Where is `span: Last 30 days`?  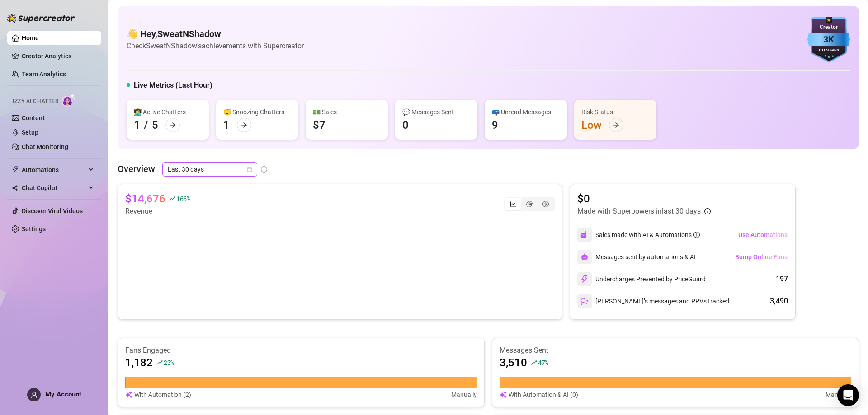
span: Last 30 days is located at coordinates (210, 170).